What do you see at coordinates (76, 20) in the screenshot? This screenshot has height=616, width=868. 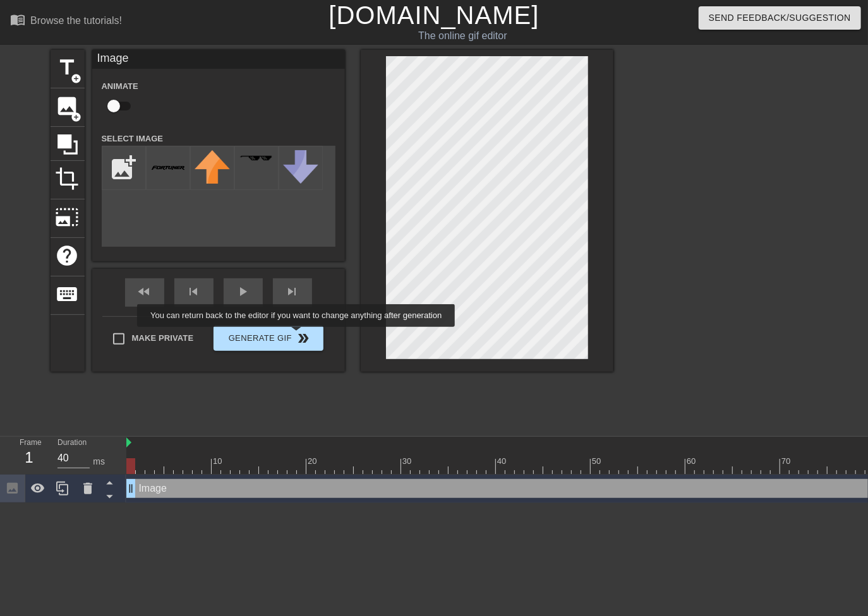 I see `div: Browse the tutorials!` at bounding box center [76, 20].